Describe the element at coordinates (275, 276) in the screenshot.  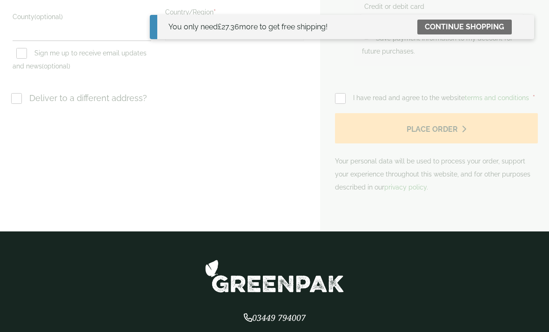
I see `img: GreenPak Supplies` at that location.